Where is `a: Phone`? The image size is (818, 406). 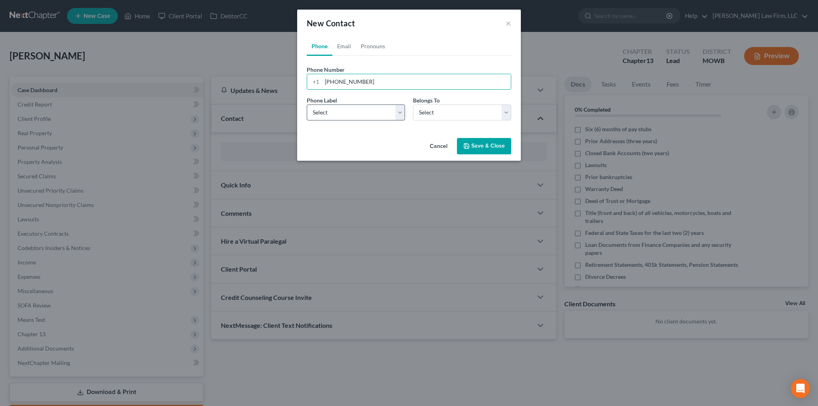 a: Phone is located at coordinates (319, 46).